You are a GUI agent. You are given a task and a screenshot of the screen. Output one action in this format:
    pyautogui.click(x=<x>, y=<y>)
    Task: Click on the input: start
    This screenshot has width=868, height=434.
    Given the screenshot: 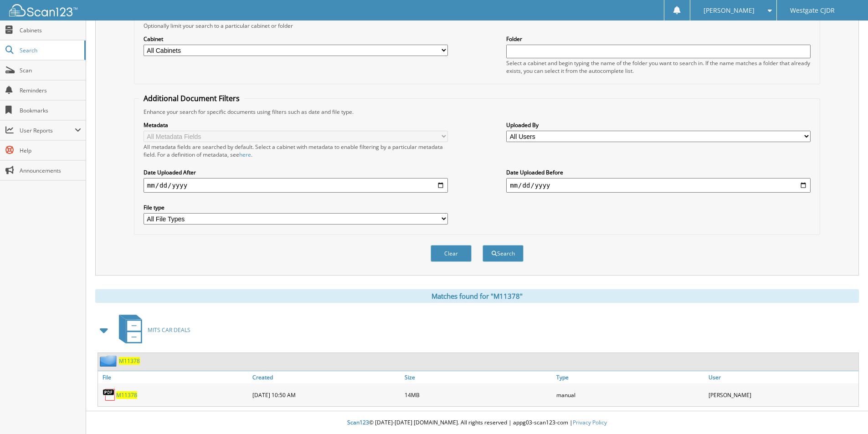 What is the action you would take?
    pyautogui.click(x=296, y=186)
    